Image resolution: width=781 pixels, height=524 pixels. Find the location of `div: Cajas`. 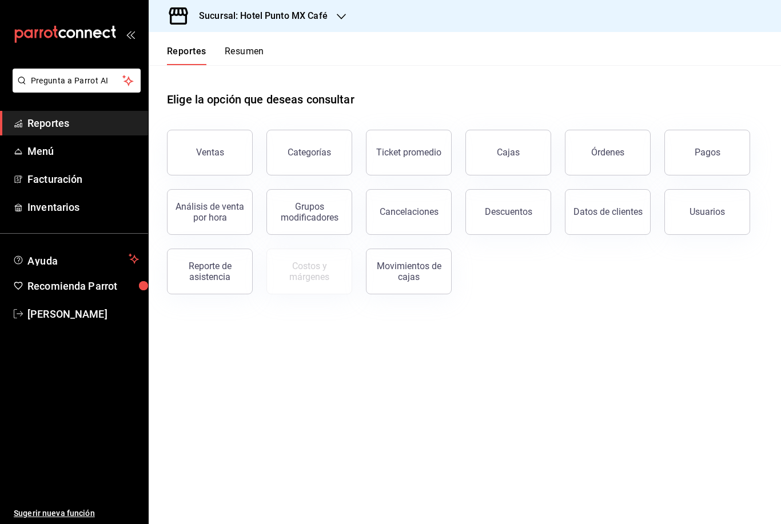

div: Cajas is located at coordinates (508, 153).